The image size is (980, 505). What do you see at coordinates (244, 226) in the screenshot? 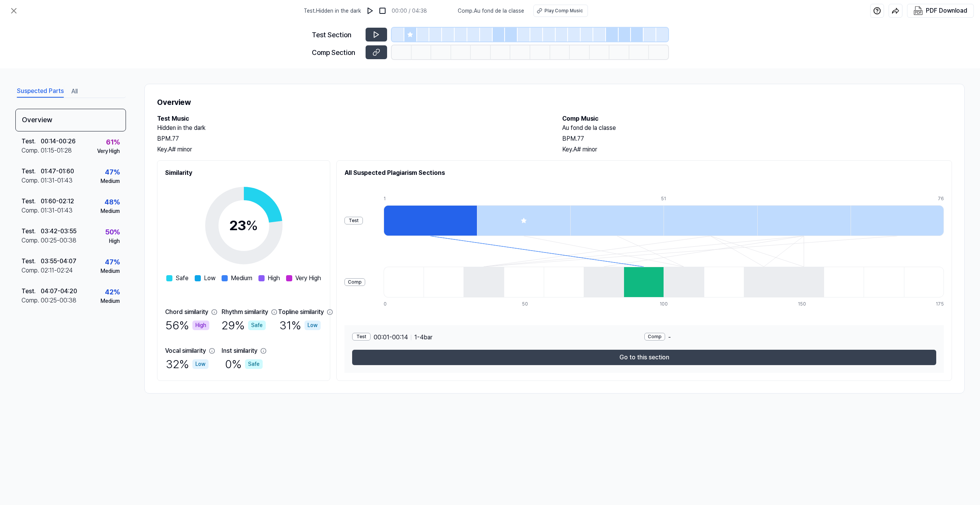
I see `div: 23` at bounding box center [244, 226].